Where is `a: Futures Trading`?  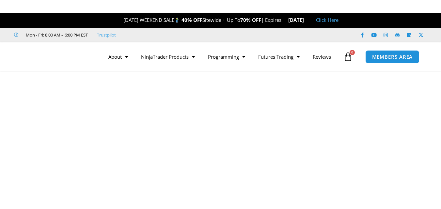
a: Futures Trading is located at coordinates (279, 57).